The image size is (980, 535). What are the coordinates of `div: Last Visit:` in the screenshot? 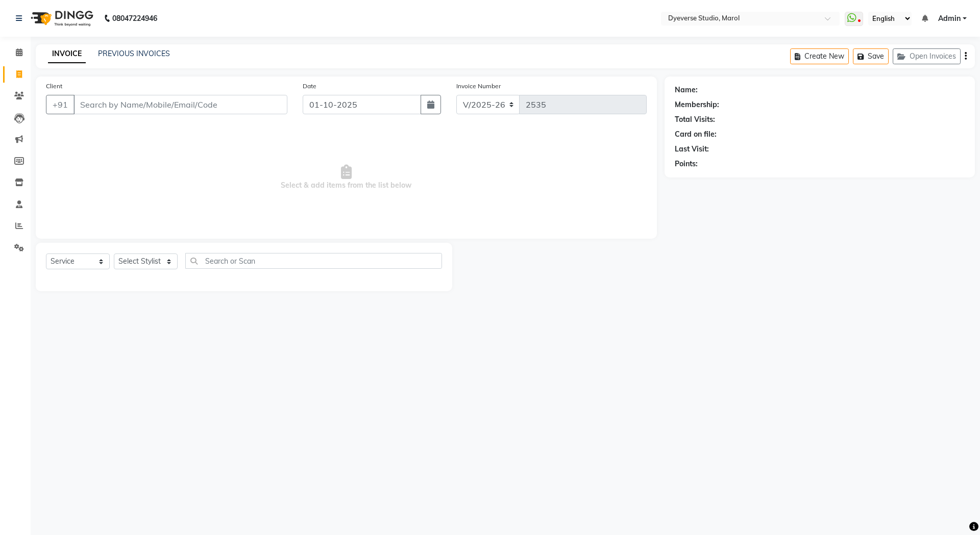 It's located at (691, 149).